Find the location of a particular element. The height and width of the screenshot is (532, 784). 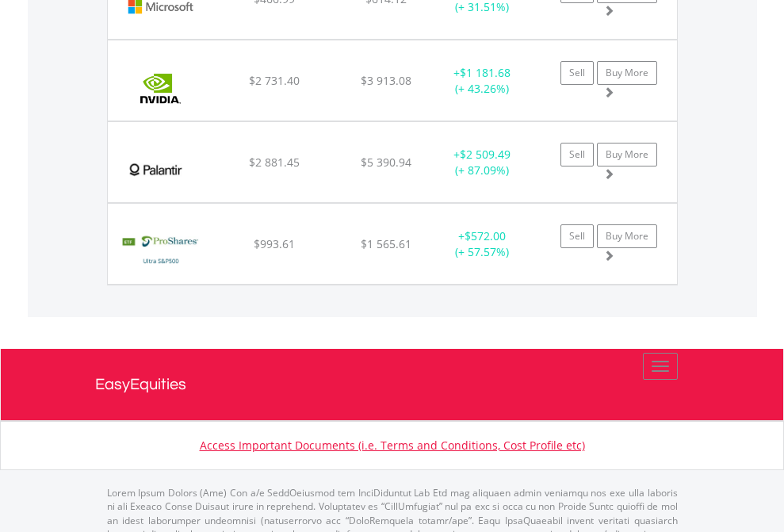

div: + (+ 57.57%) is located at coordinates (482, 244).